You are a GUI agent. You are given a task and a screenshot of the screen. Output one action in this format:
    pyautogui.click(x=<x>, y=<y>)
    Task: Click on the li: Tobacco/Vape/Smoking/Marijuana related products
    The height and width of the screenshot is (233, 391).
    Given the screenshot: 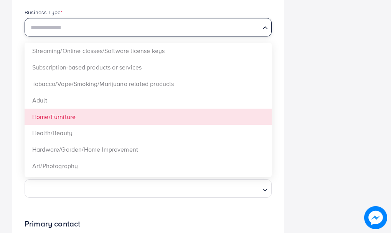 What is the action you would take?
    pyautogui.click(x=148, y=84)
    